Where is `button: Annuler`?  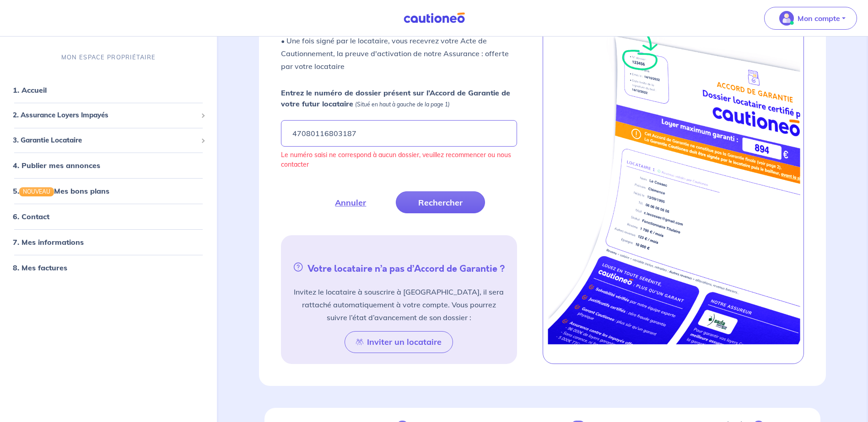 button: Annuler is located at coordinates (350, 202).